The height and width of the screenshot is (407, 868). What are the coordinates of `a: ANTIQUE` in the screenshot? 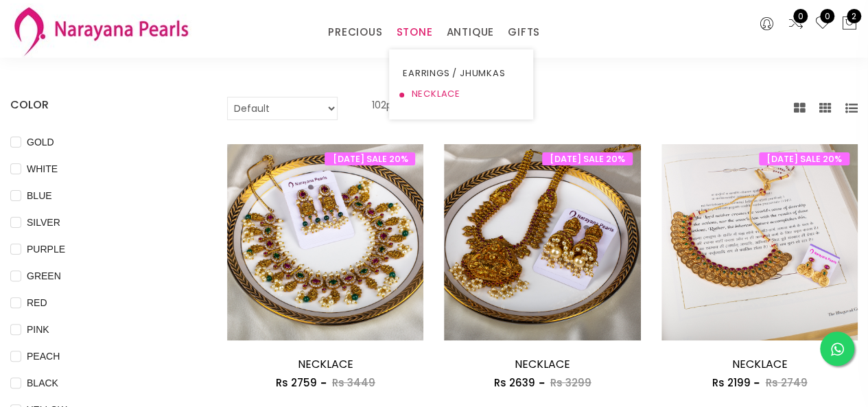 It's located at (470, 32).